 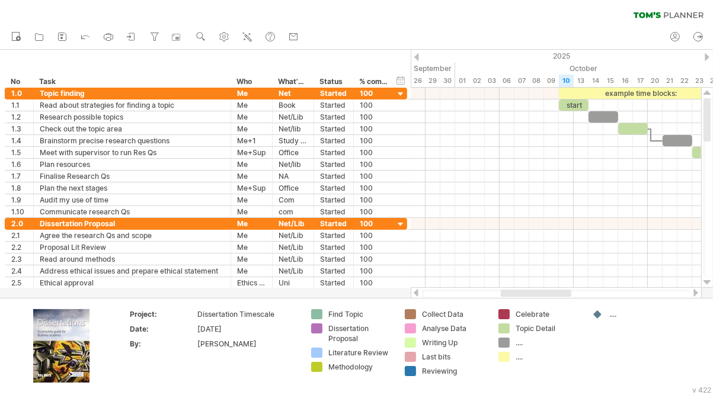 I want to click on div: v 422, so click(x=701, y=390).